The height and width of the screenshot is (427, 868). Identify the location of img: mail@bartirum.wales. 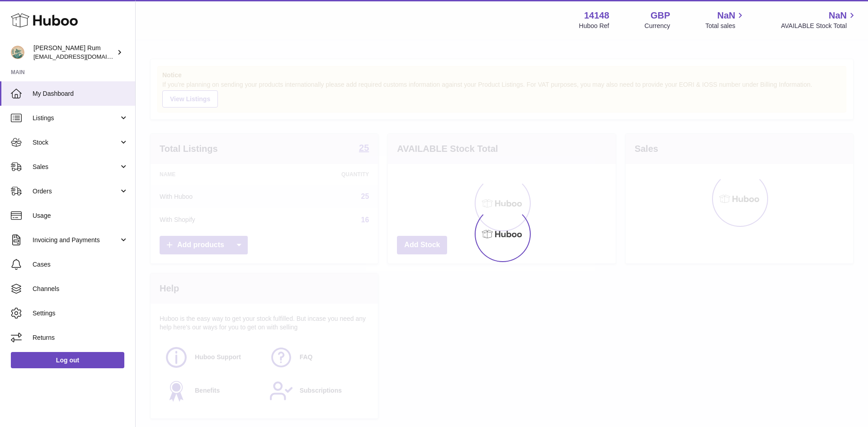
(18, 52).